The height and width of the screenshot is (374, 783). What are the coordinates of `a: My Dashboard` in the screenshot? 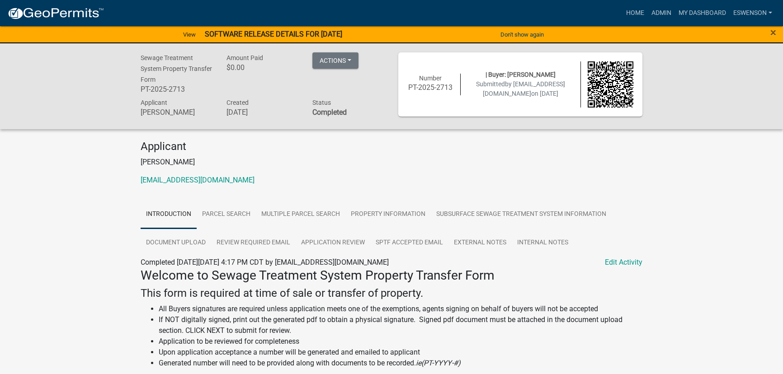 It's located at (702, 13).